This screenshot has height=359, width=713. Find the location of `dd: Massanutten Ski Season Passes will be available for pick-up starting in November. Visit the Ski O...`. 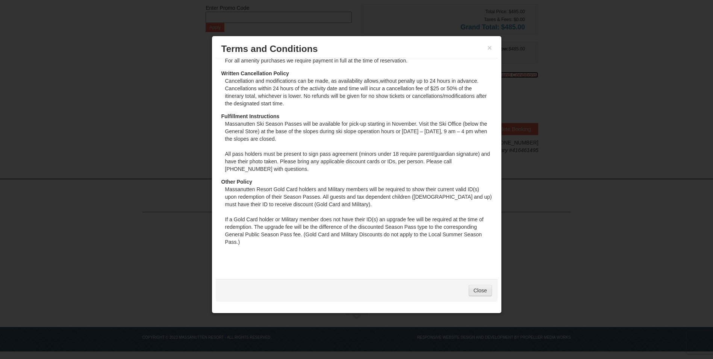

dd: Massanutten Ski Season Passes will be available for pick-up starting in November. Visit the Ski O... is located at coordinates (359, 149).